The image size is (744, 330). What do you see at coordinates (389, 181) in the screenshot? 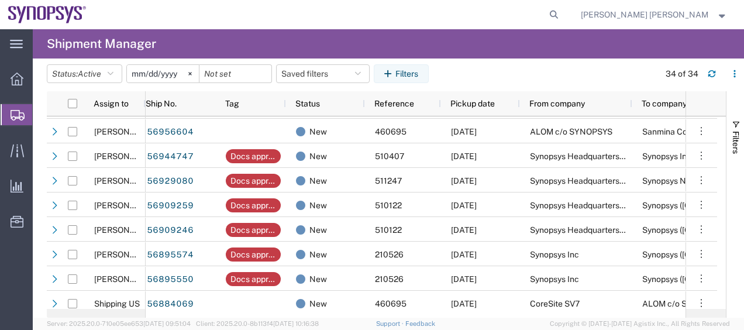
I see `span: 511247` at bounding box center [389, 181].